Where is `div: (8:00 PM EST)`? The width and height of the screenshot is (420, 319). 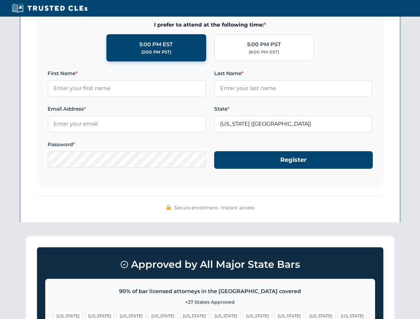 div: (8:00 PM EST) is located at coordinates (264, 52).